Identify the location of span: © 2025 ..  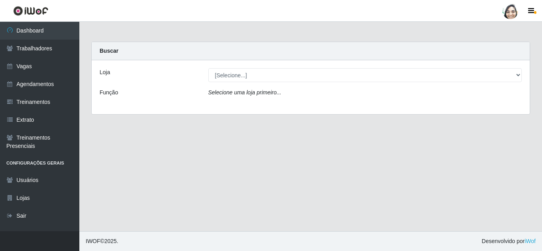
(102, 241).